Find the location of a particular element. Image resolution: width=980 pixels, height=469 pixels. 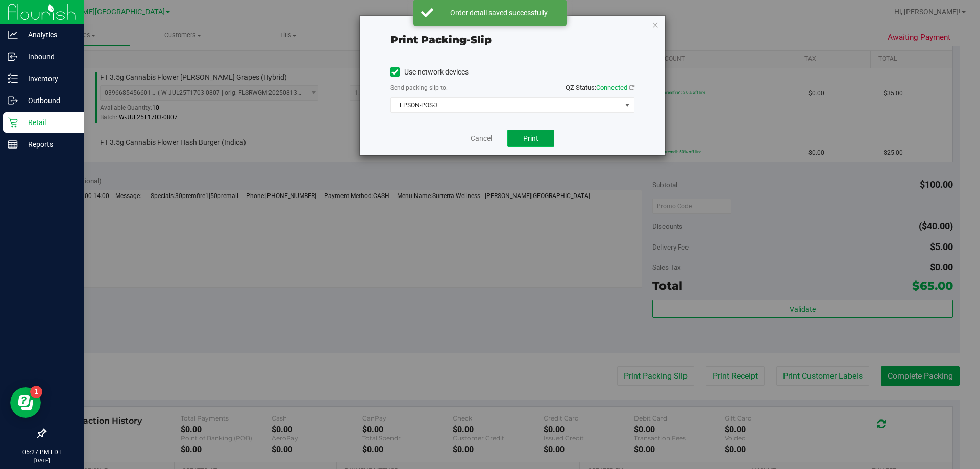

p: Inbound is located at coordinates (49, 57).